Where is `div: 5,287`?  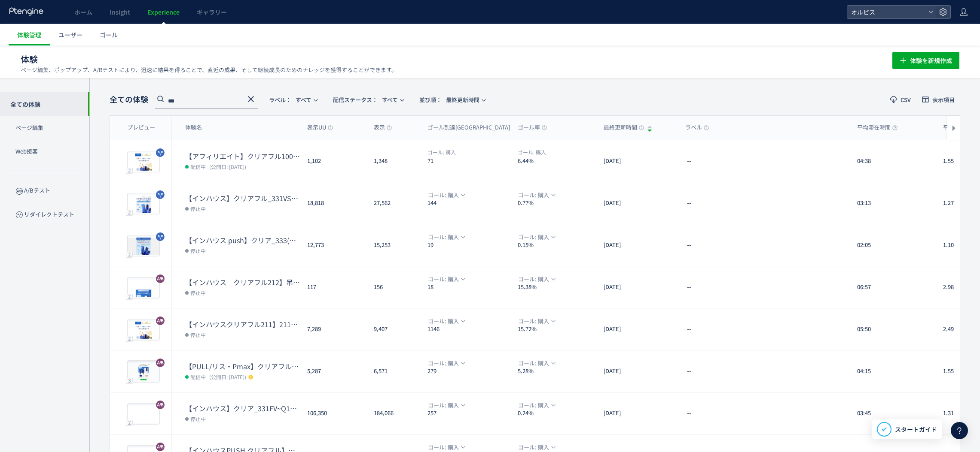 div: 5,287 is located at coordinates (334, 371).